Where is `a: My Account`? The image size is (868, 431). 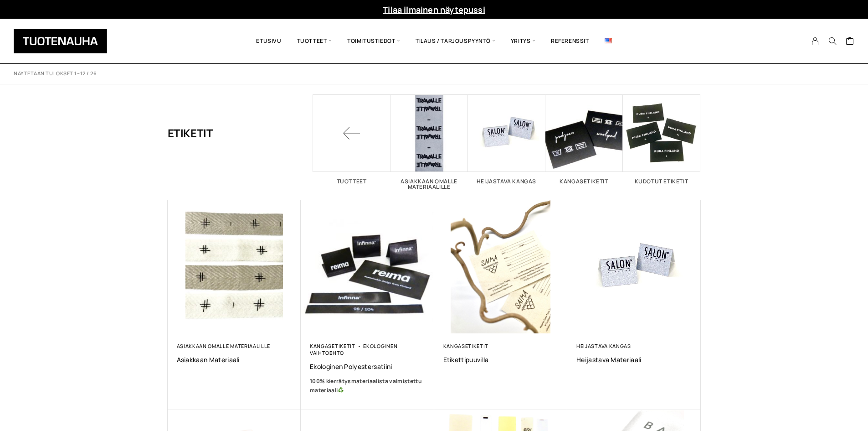 a: My Account is located at coordinates (815, 41).